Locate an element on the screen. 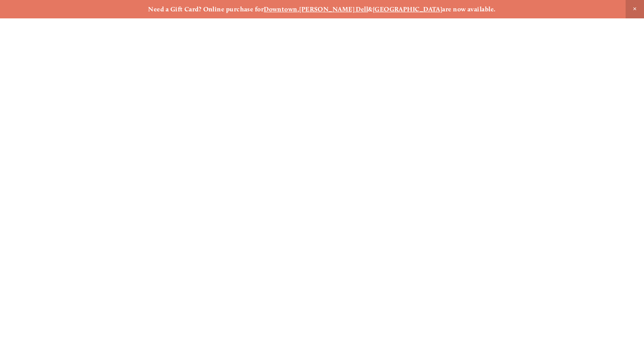 The image size is (644, 337). strong: are now available. is located at coordinates (469, 9).